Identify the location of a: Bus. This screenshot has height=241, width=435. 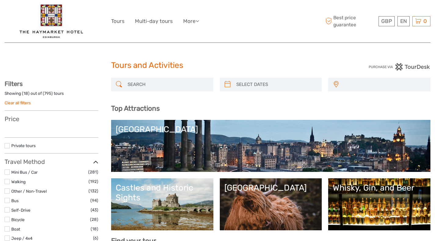
(15, 200).